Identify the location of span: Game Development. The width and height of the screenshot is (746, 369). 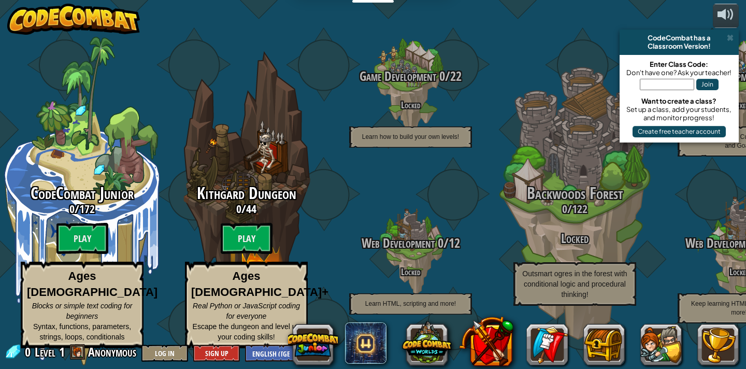
(398, 76).